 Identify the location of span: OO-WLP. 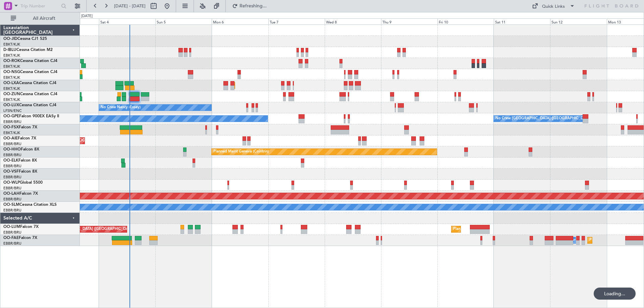
(11, 183).